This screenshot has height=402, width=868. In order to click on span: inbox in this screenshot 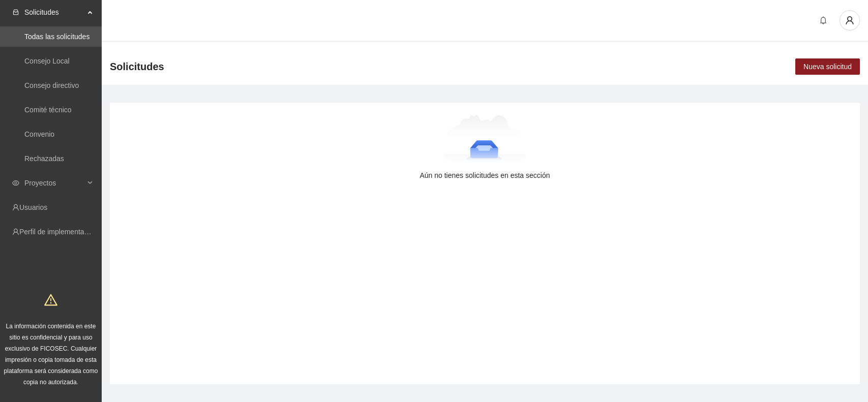, I will do `click(16, 12)`.